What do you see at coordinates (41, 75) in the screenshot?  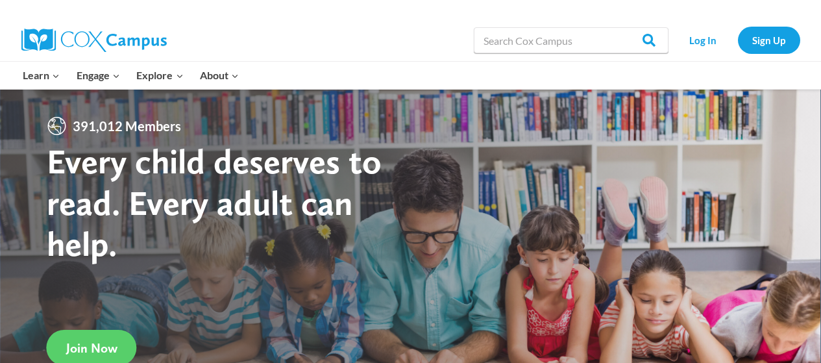 I see `span: Learn` at bounding box center [41, 75].